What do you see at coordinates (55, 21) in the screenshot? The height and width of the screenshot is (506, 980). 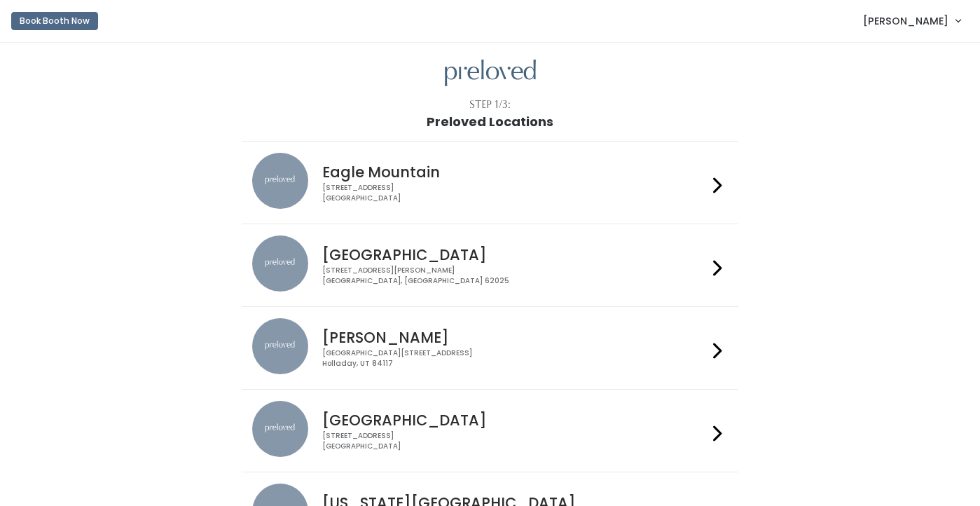 I see `button: Book Booth Now` at bounding box center [55, 21].